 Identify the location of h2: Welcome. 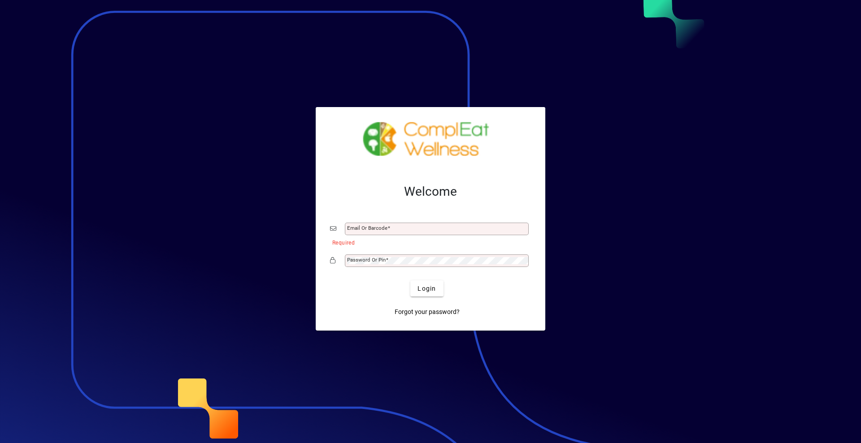
(430, 192).